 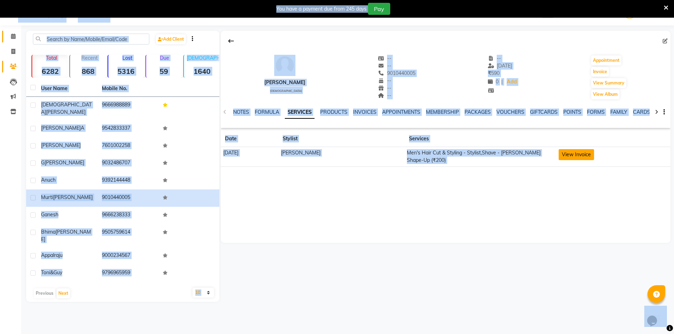 I want to click on span: Ganesh, so click(x=50, y=215).